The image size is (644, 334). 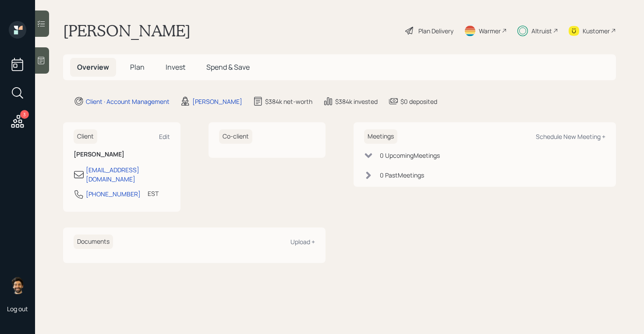 I want to click on div: Edit, so click(x=164, y=137).